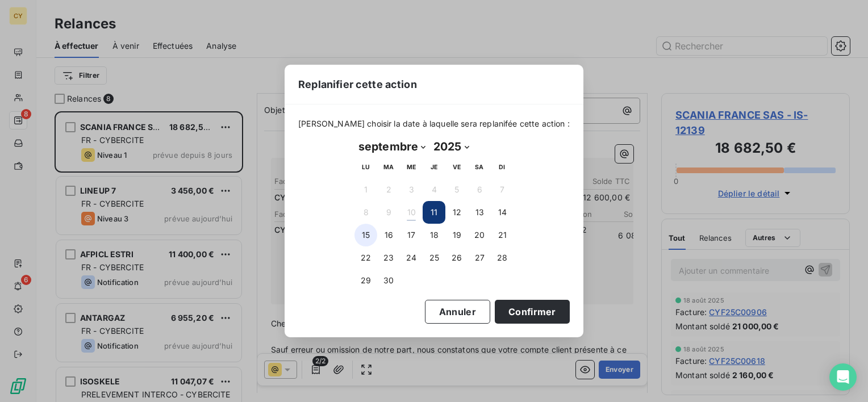 The width and height of the screenshot is (868, 402). Describe the element at coordinates (366, 235) in the screenshot. I see `button: 15` at that location.